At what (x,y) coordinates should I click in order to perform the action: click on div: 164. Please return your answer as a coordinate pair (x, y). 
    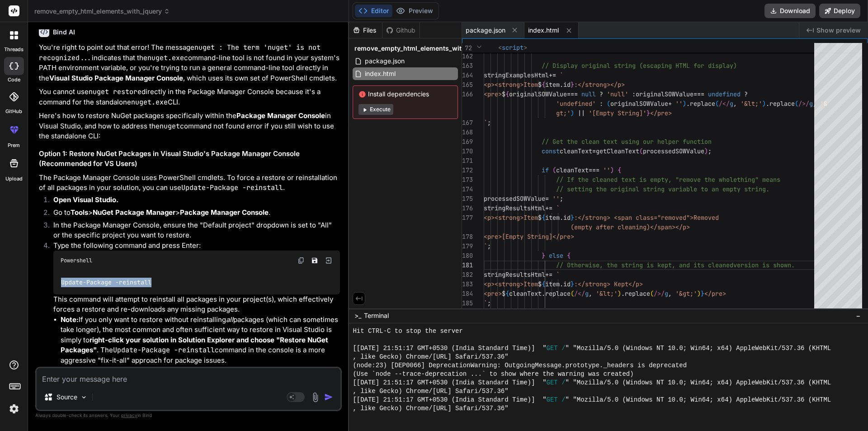
    Looking at the image, I should click on (467, 75).